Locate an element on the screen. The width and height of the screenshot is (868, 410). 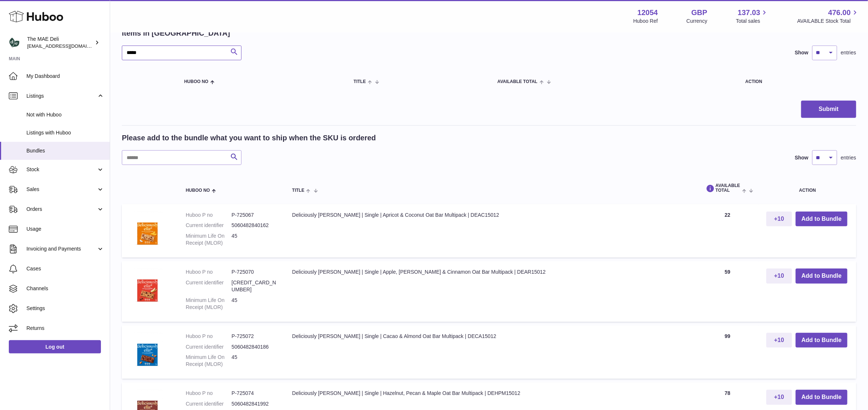
dd: P-725067 is located at coordinates (254, 215).